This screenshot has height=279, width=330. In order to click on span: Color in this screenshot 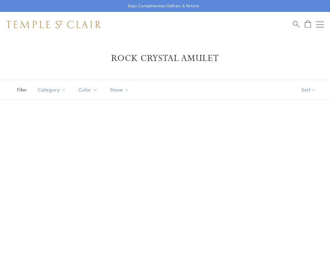, I will do `click(89, 90)`.